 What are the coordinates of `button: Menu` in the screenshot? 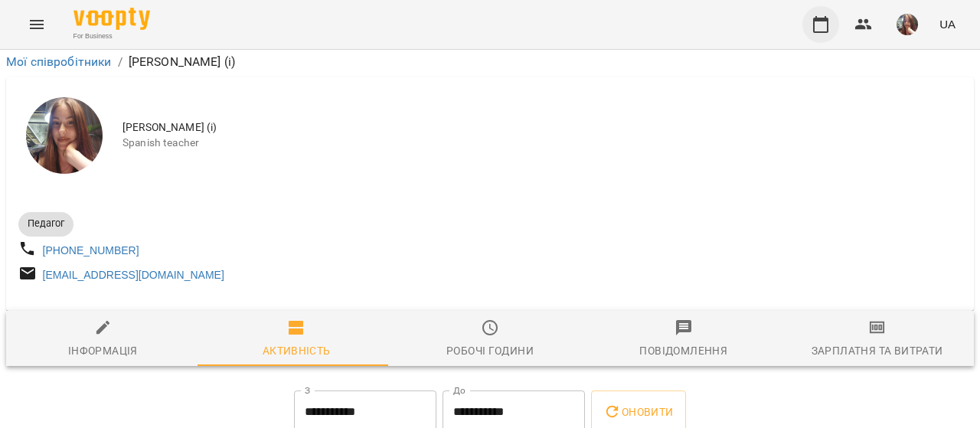 It's located at (37, 25).